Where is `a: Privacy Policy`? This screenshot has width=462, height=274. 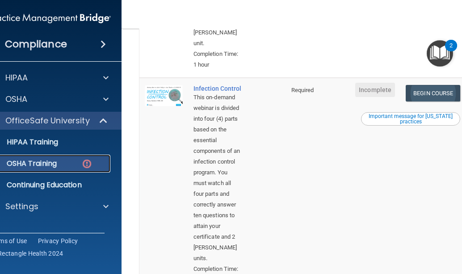
a: Privacy Policy is located at coordinates (58, 241).